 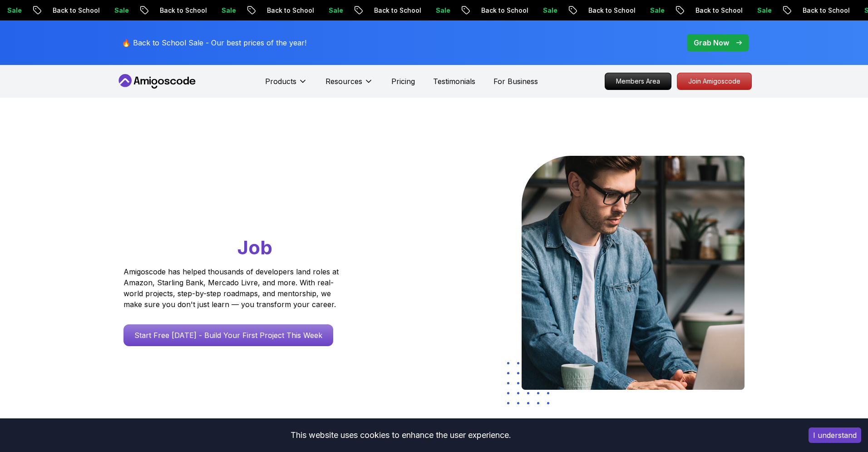 What do you see at coordinates (281, 82) in the screenshot?
I see `p: Products` at bounding box center [281, 82].